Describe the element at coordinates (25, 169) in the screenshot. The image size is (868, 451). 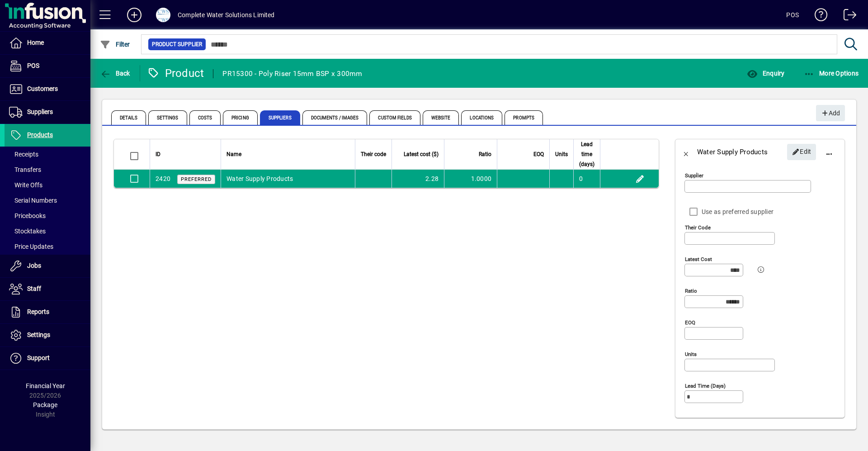
I see `span: Transfers` at that location.